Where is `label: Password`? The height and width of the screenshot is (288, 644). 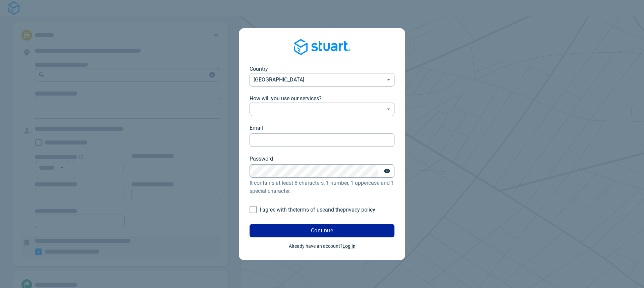 label: Password is located at coordinates (261, 159).